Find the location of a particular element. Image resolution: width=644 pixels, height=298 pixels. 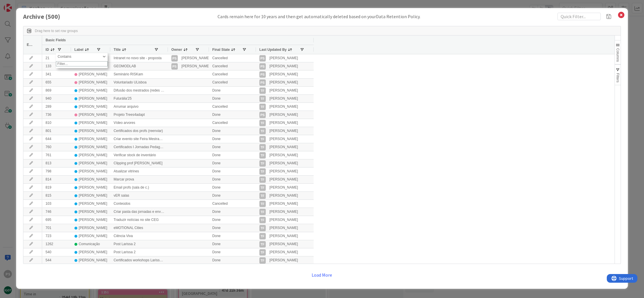

div: Seminário RISKam is located at coordinates (139, 74).